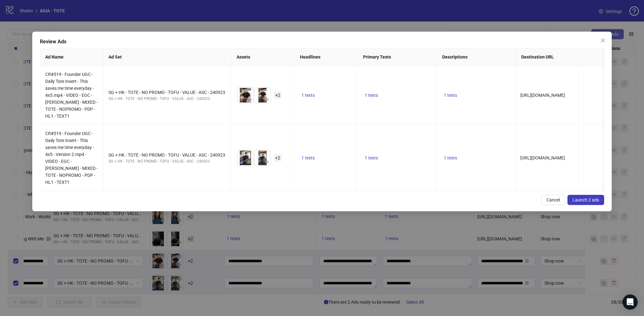 The height and width of the screenshot is (316, 644). Describe the element at coordinates (553, 200) in the screenshot. I see `button: Cancel` at that location.